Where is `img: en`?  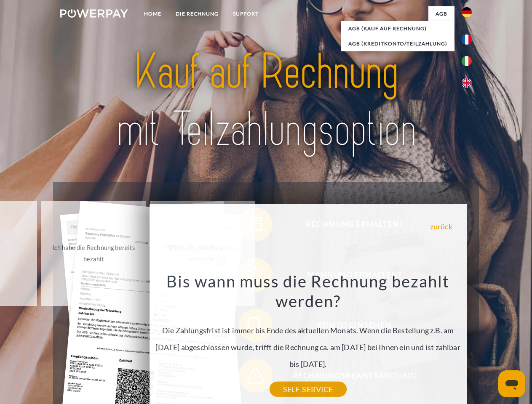 img: en is located at coordinates (467, 83).